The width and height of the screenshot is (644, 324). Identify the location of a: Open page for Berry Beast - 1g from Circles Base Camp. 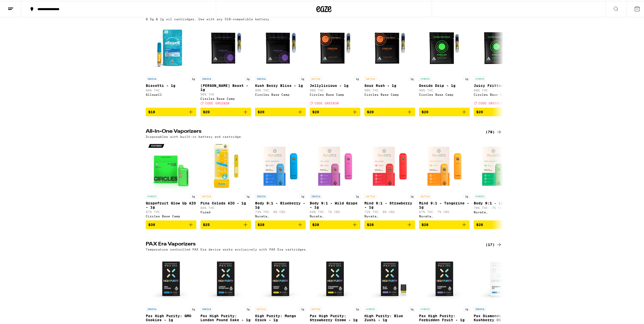
(226, 64).